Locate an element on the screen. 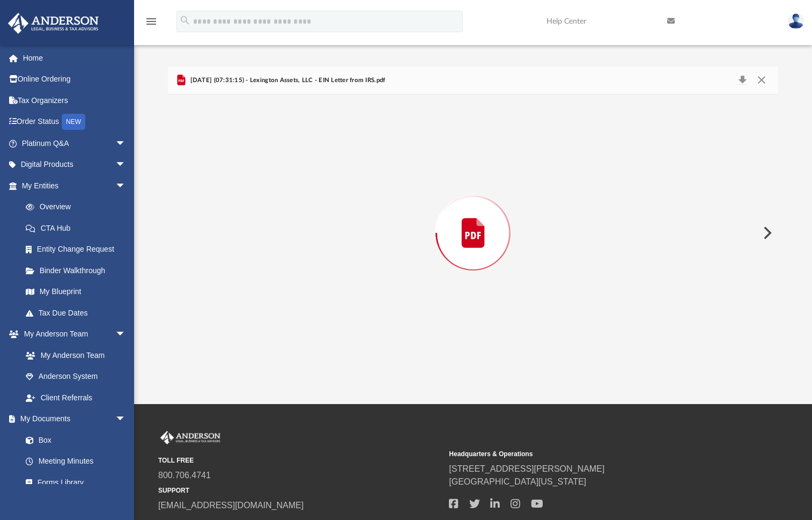  small: Headquarters & Operations is located at coordinates (591, 454).